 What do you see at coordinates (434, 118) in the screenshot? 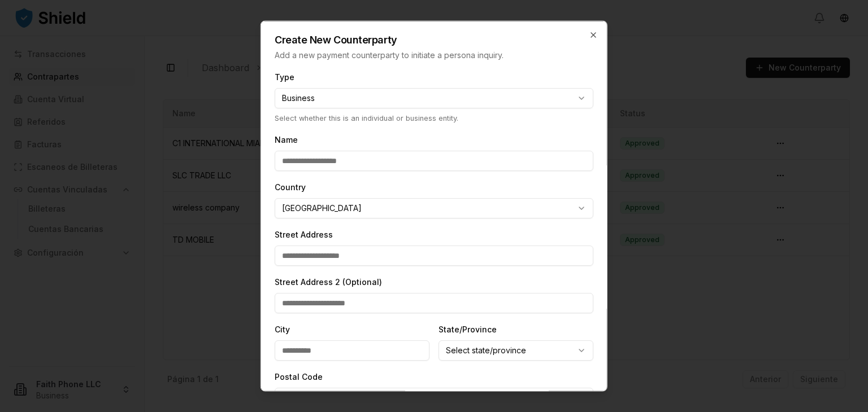
I see `p: Select whether this is an individual or business entity.` at bounding box center [434, 118].